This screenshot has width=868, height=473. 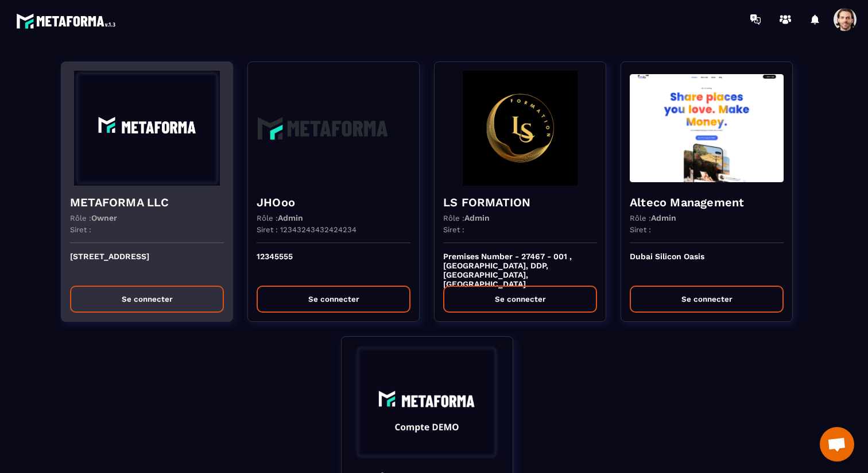 What do you see at coordinates (707, 203) in the screenshot?
I see `h4: Alteco Management` at bounding box center [707, 203].